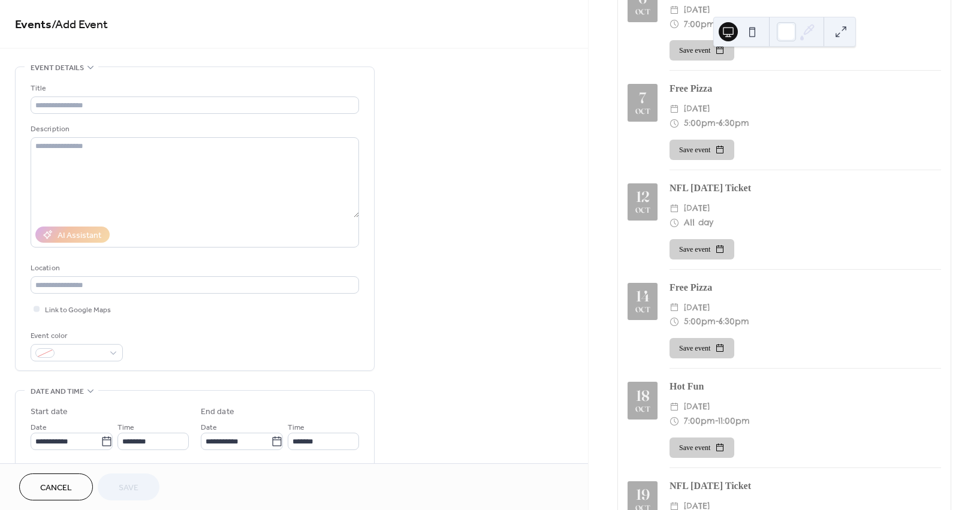  What do you see at coordinates (55, 487) in the screenshot?
I see `button: Cancel` at bounding box center [55, 487].